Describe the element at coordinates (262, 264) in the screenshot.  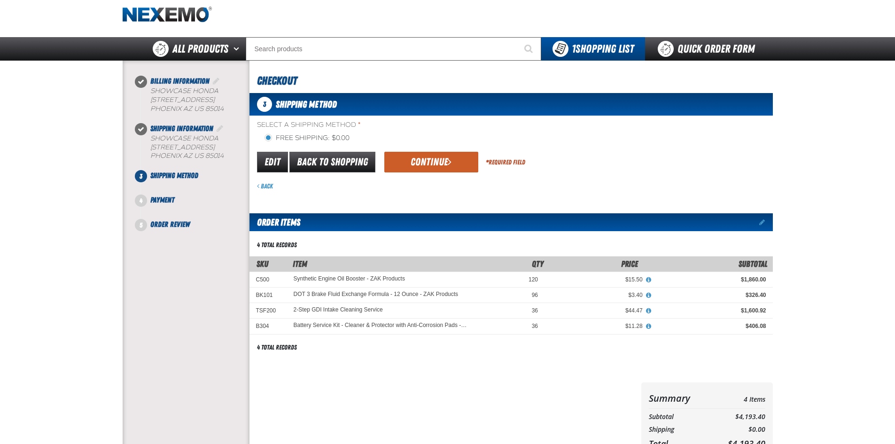
I see `a: SKU` at that location.